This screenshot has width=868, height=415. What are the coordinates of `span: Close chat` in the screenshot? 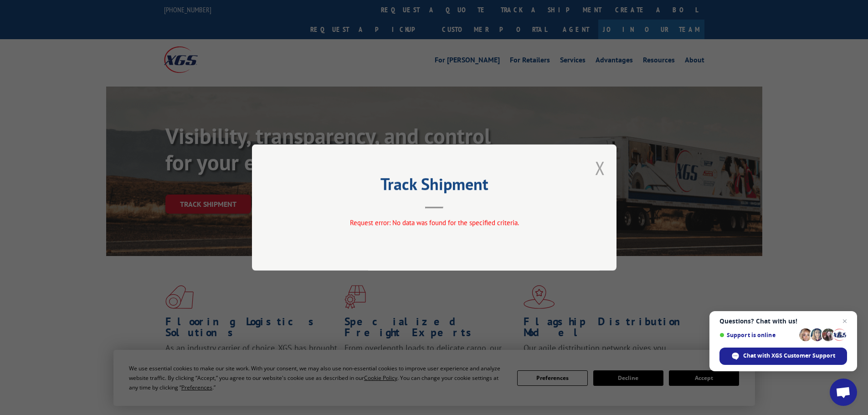 It's located at (844, 321).